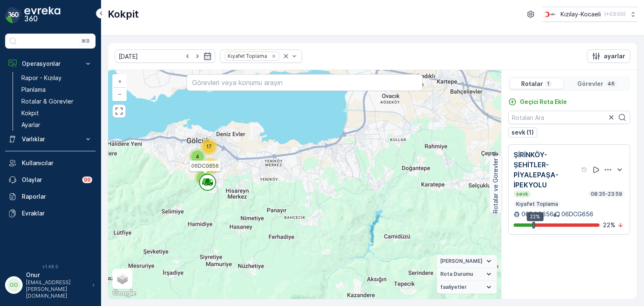 The height and width of the screenshot is (306, 644). What do you see at coordinates (51, 197) in the screenshot?
I see `a: Raporlar` at bounding box center [51, 197].